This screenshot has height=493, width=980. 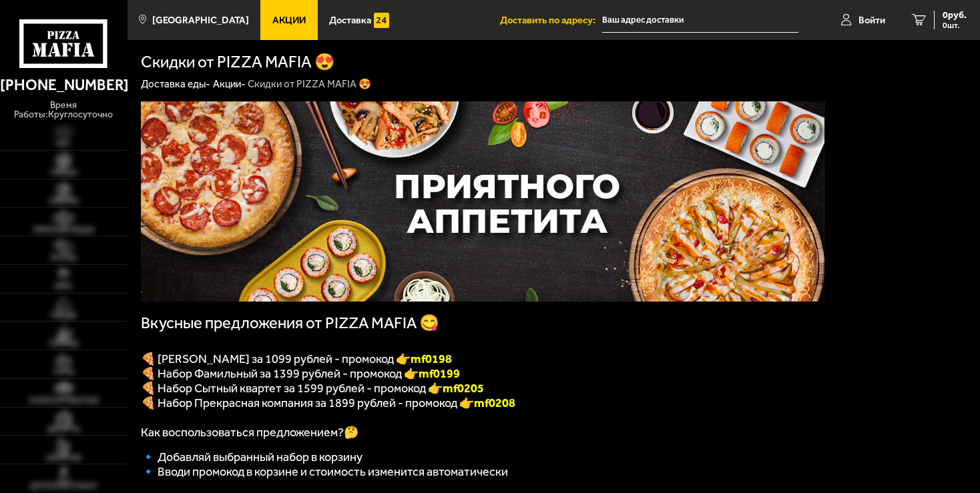 What do you see at coordinates (229, 84) in the screenshot?
I see `a: Акции-` at bounding box center [229, 84].